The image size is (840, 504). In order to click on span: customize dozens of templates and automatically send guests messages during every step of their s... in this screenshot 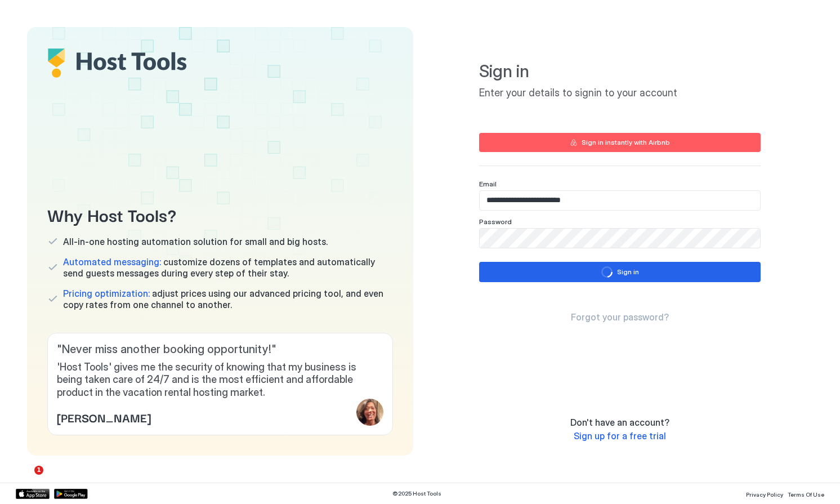, I will do `click(228, 267)`.